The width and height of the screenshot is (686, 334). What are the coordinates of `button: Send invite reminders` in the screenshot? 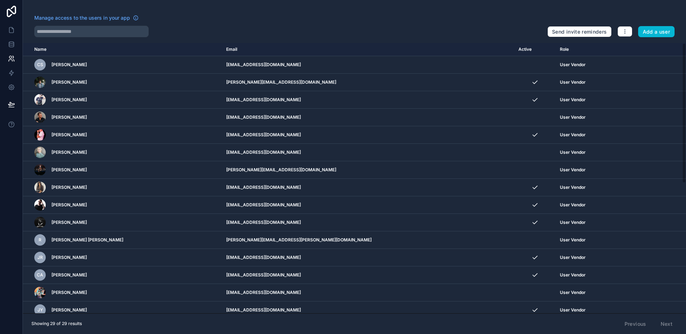 It's located at (579, 32).